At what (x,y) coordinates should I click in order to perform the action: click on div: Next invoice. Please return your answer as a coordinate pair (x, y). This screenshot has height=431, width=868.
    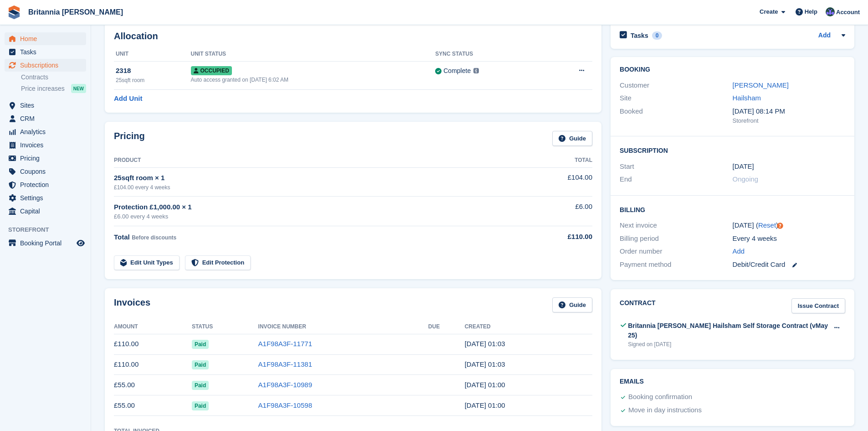
    Looking at the image, I should click on (676, 226).